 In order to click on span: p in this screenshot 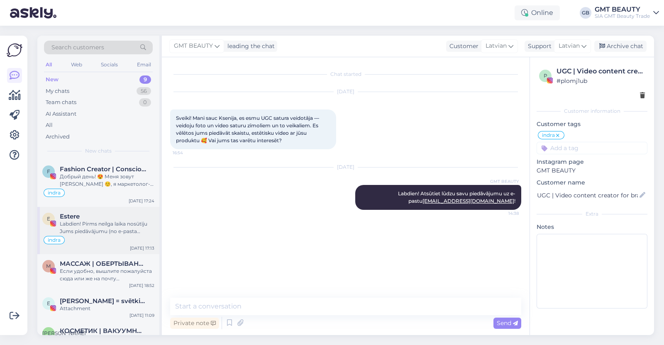, I will do `click(545, 76)`.